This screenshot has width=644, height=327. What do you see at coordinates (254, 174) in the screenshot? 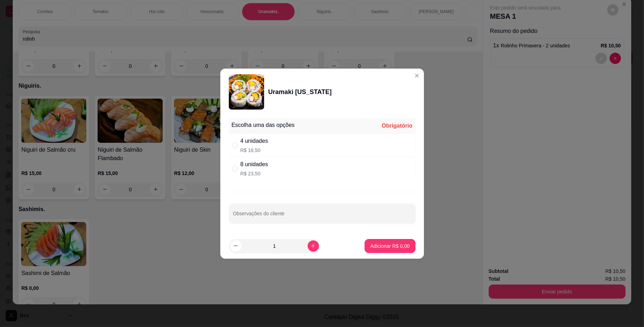
I see `p: R$ 23,50` at bounding box center [254, 174].